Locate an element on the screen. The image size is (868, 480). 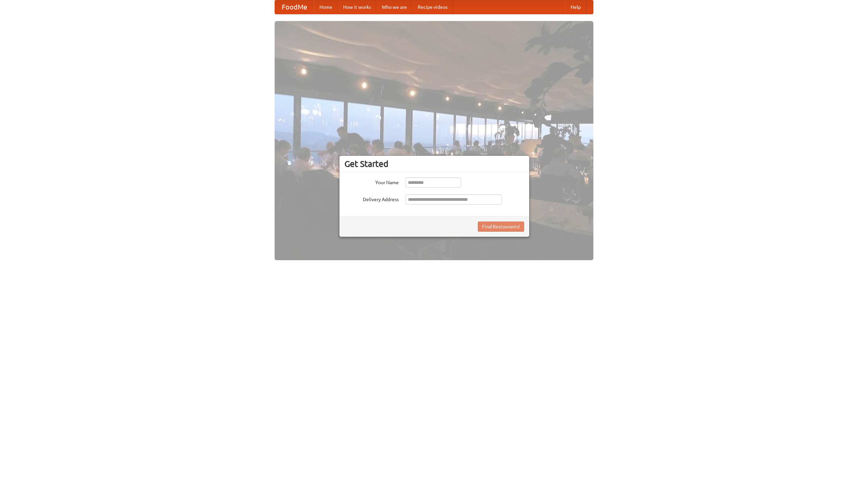
button: Find Restaurants! is located at coordinates (501, 227).